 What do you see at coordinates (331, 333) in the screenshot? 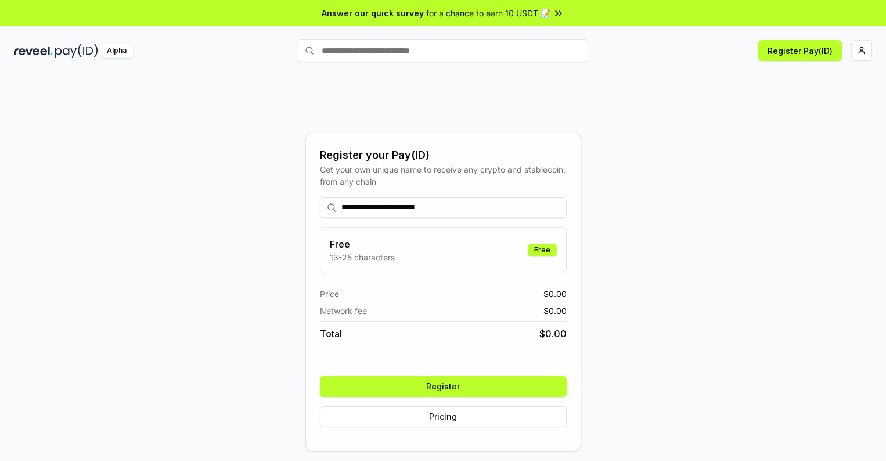
I see `span: Total` at bounding box center [331, 333].